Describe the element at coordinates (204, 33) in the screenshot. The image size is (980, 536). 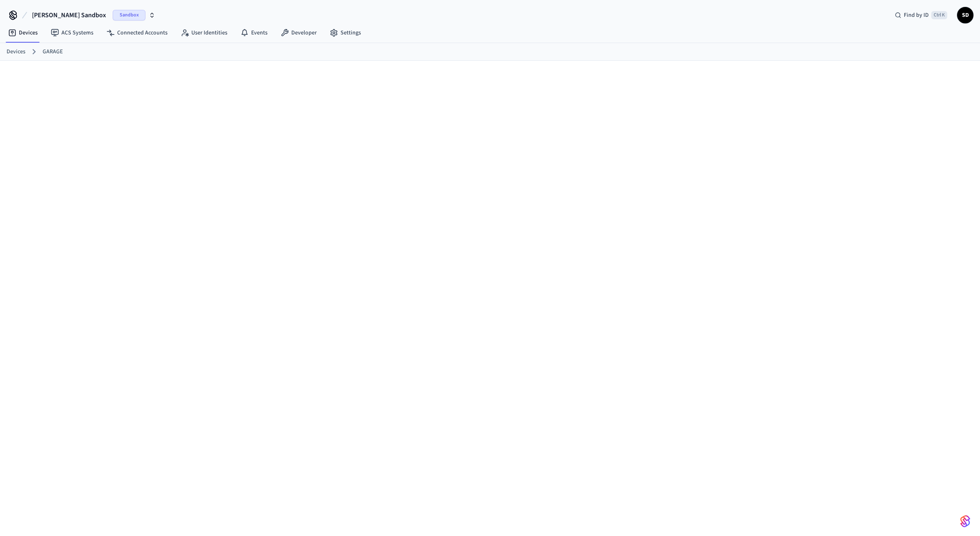
I see `a: User Identities` at that location.